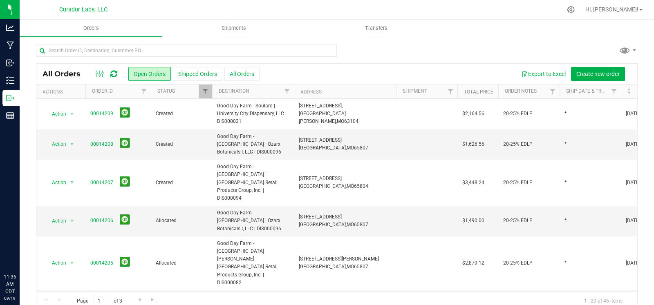 This screenshot has width=654, height=305. Describe the element at coordinates (415, 91) in the screenshot. I see `a: Shipment` at that location.